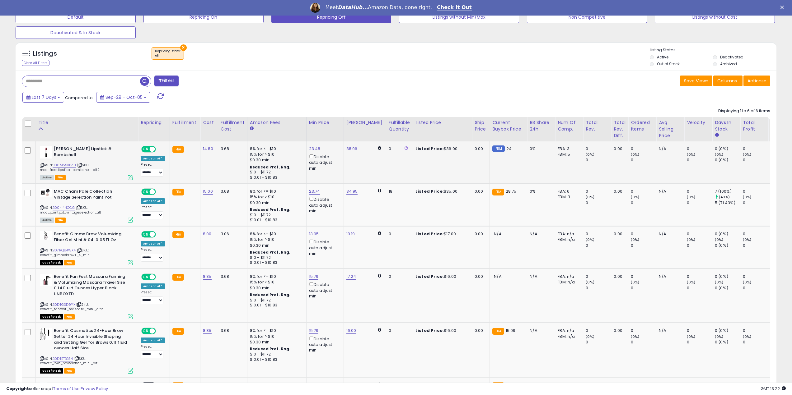 This screenshot has height=395, width=792. Describe the element at coordinates (315, 149) in the screenshot. I see `a: 23.48` at that location.